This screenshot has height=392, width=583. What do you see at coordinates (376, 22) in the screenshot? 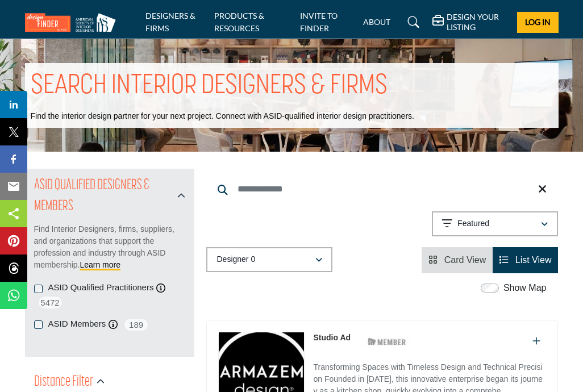
I see `a: ABOUT` at bounding box center [376, 22].